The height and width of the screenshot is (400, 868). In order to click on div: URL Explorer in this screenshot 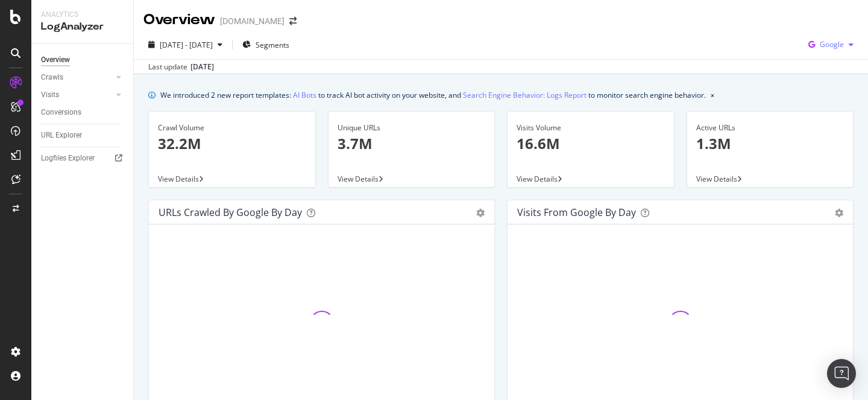, I will do `click(62, 135)`.